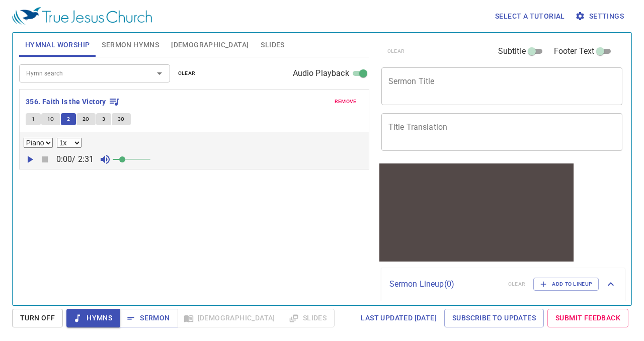 This screenshot has width=644, height=341. What do you see at coordinates (86, 119) in the screenshot?
I see `span: 2C` at bounding box center [86, 119].